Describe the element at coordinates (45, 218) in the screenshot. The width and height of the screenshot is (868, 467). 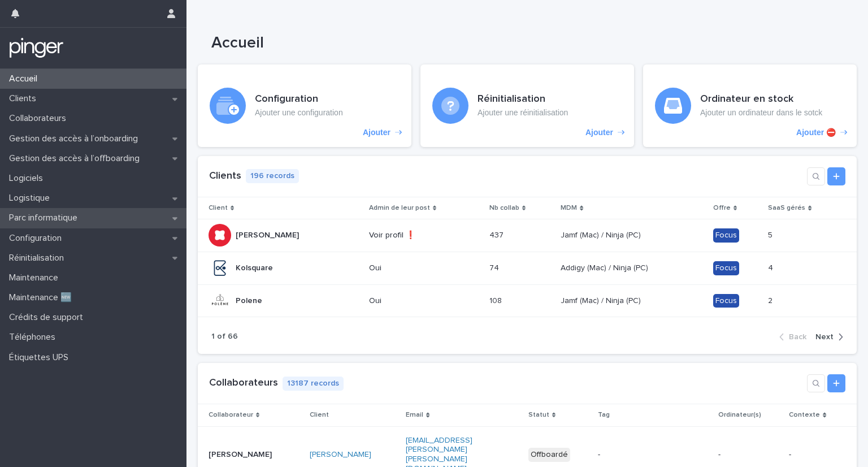
I see `p: Parc informatique` at that location.